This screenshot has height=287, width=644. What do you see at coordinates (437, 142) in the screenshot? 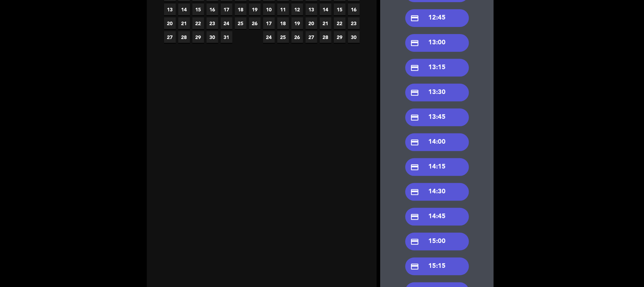
I see `div: 14:00` at bounding box center [437, 142].